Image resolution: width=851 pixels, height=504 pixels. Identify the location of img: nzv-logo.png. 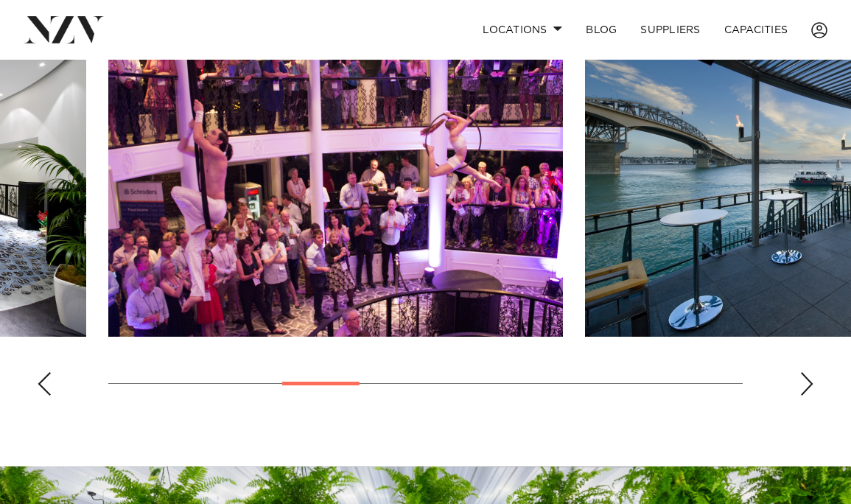
(64, 29).